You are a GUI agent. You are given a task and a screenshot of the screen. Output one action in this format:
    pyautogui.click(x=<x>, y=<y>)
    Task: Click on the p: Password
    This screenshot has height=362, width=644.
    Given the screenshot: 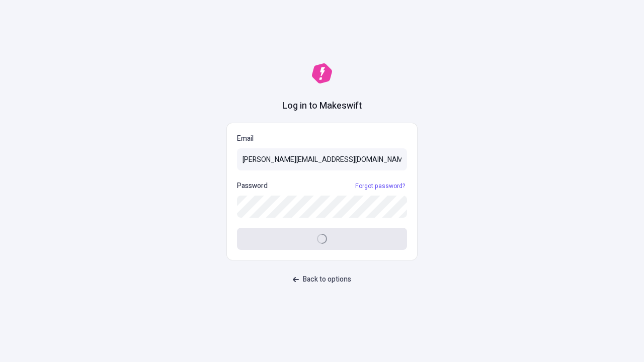 What is the action you would take?
    pyautogui.click(x=252, y=186)
    